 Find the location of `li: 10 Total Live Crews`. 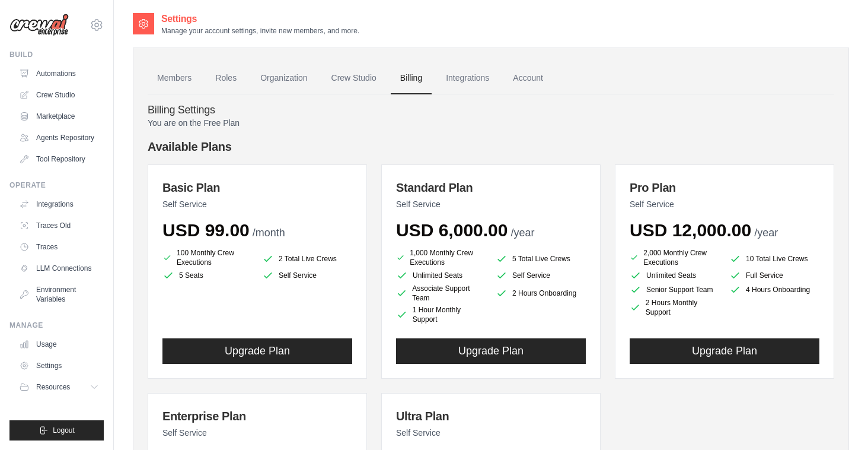

li: 10 Total Live Crews is located at coordinates (775, 258).